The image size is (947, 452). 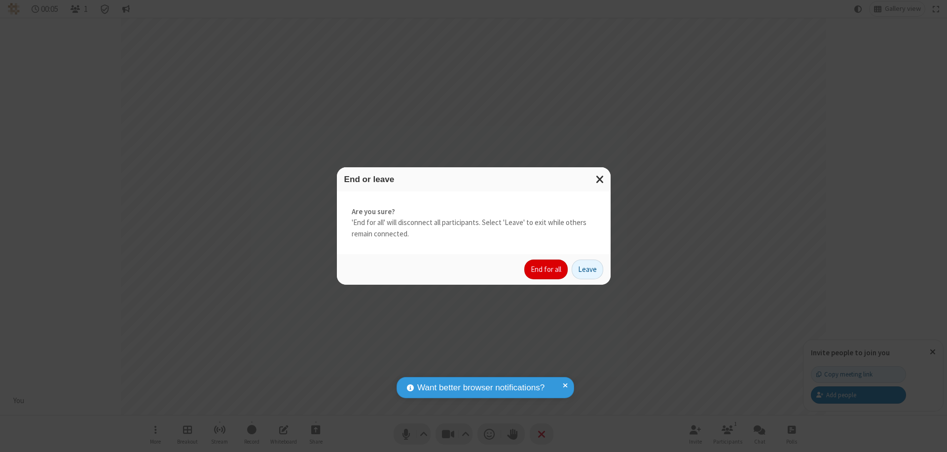 I want to click on strong: Are you sure?, so click(x=474, y=212).